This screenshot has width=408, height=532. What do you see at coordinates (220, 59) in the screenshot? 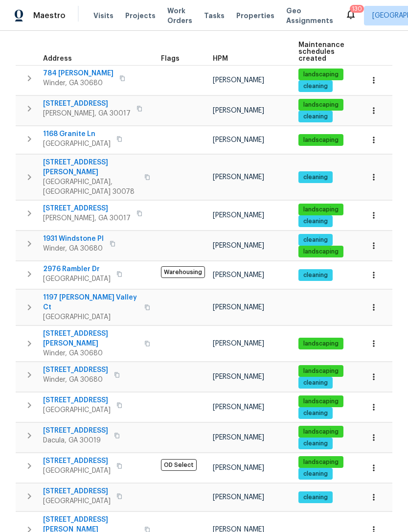
I see `span: HPM` at bounding box center [220, 59].